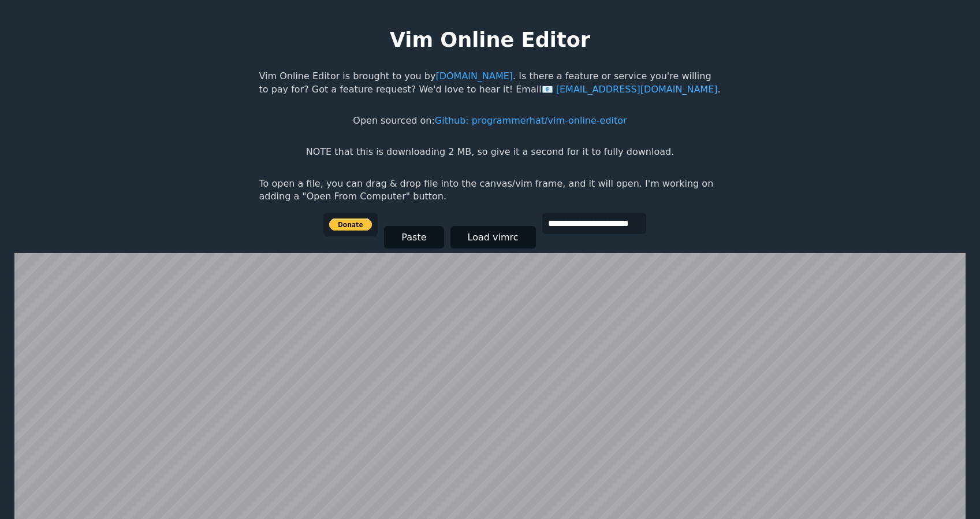  Describe the element at coordinates (490, 121) in the screenshot. I see `p: Open sourced on:` at that location.